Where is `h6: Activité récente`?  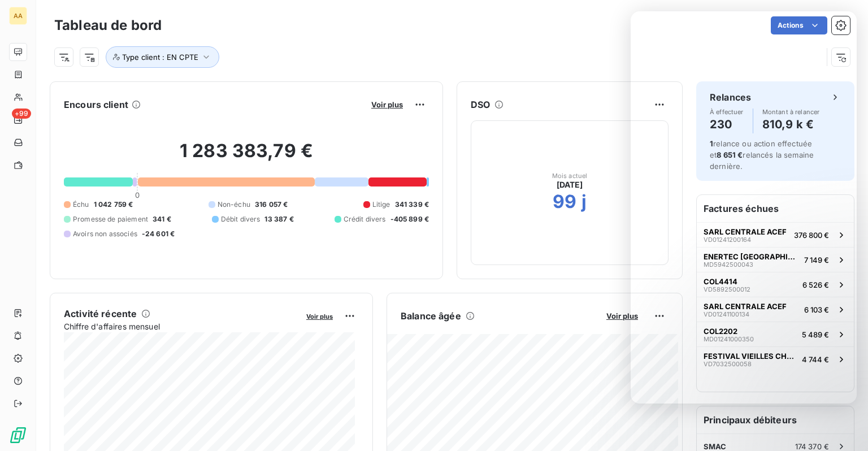
h6: Activité récente is located at coordinates (100, 314).